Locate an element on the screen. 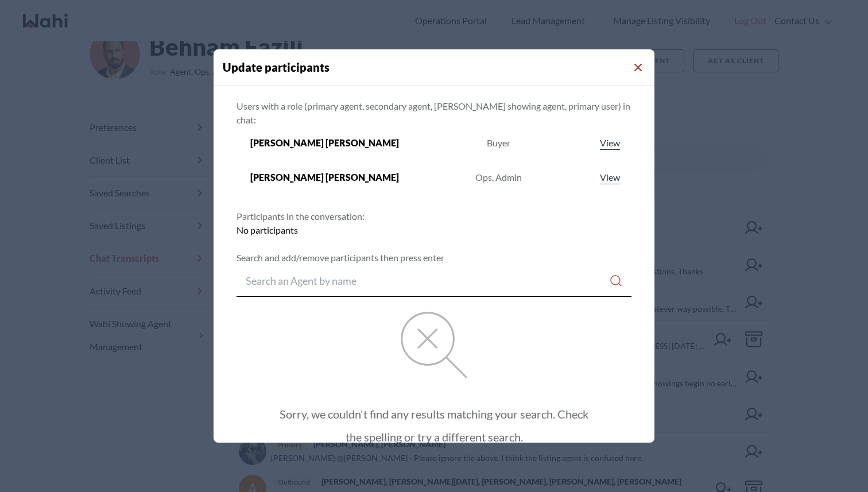  h4: Update participants is located at coordinates (438, 67).